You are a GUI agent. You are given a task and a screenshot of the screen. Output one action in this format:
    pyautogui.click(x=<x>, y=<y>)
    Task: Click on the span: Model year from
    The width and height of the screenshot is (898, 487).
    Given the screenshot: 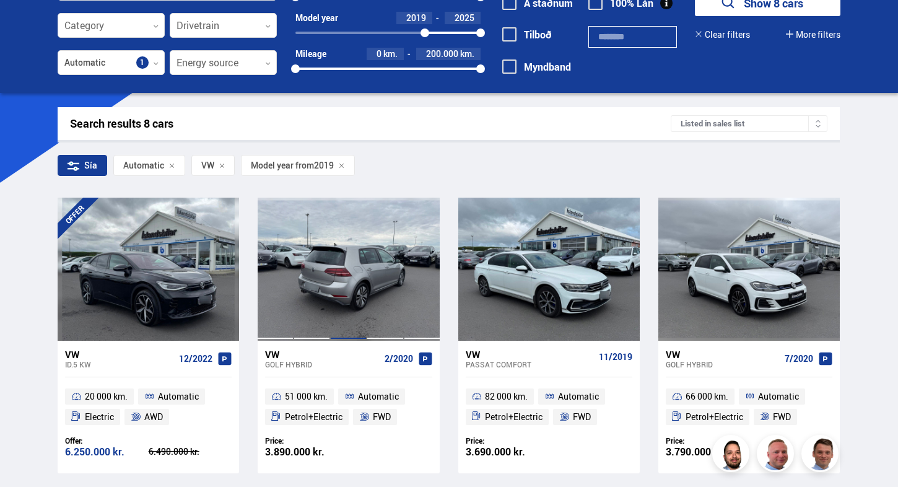 What is the action you would take?
    pyautogui.click(x=282, y=165)
    